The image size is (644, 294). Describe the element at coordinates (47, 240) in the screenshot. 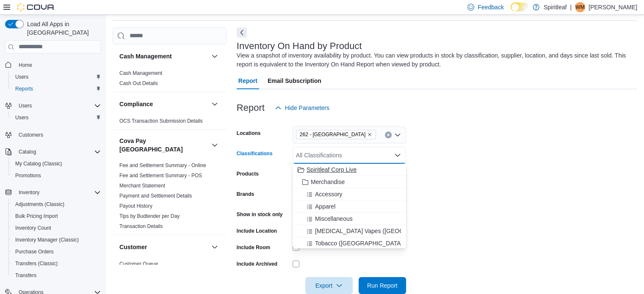

I see `a: Inventory Manager (Classic)` at that location.